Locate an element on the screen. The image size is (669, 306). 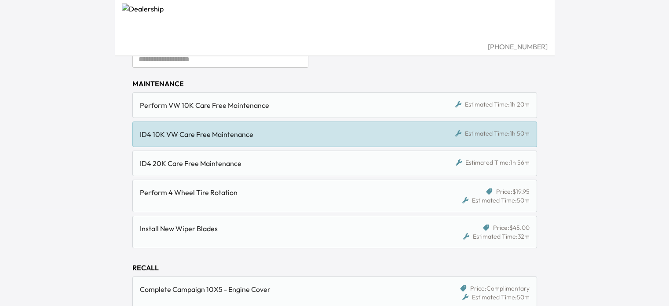
span: Price: Complimentary is located at coordinates (500, 288).